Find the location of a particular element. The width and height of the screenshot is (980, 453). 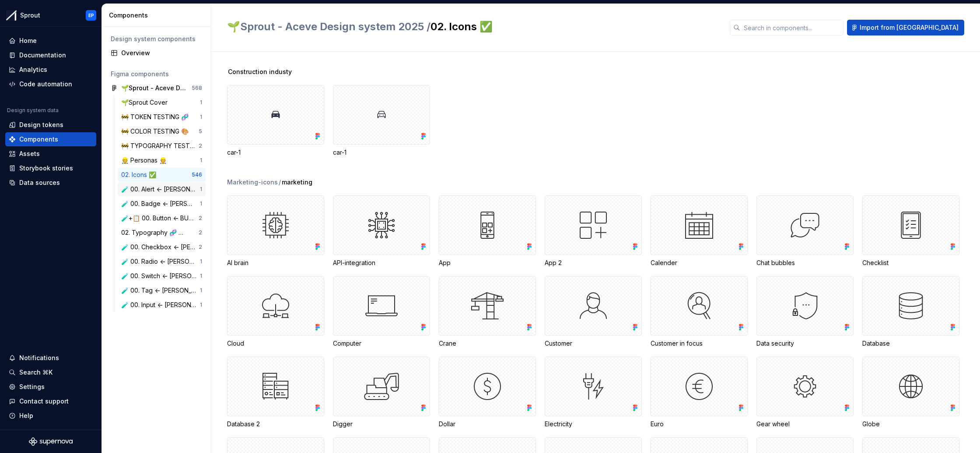

div: Home is located at coordinates (28, 41).